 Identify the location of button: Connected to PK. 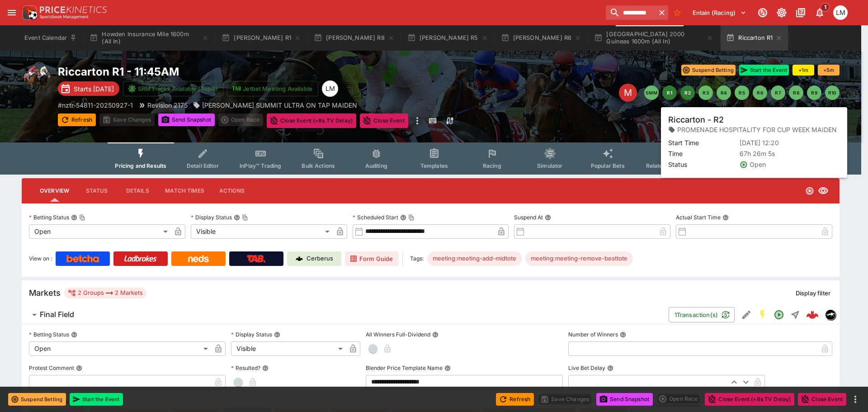
(763, 13).